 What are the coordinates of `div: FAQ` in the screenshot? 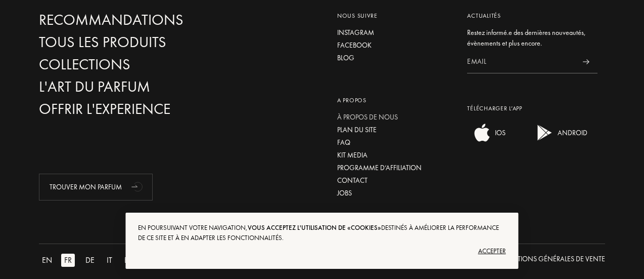 It's located at (395, 142).